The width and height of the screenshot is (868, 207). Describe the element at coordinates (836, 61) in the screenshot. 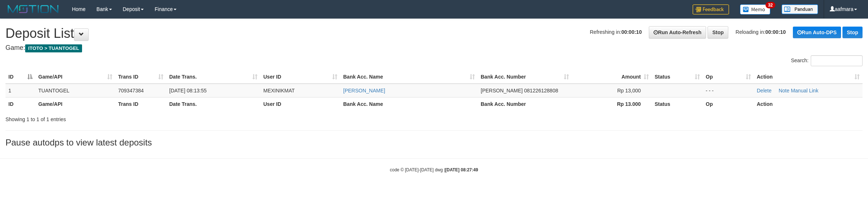

I see `input: Search:` at that location.